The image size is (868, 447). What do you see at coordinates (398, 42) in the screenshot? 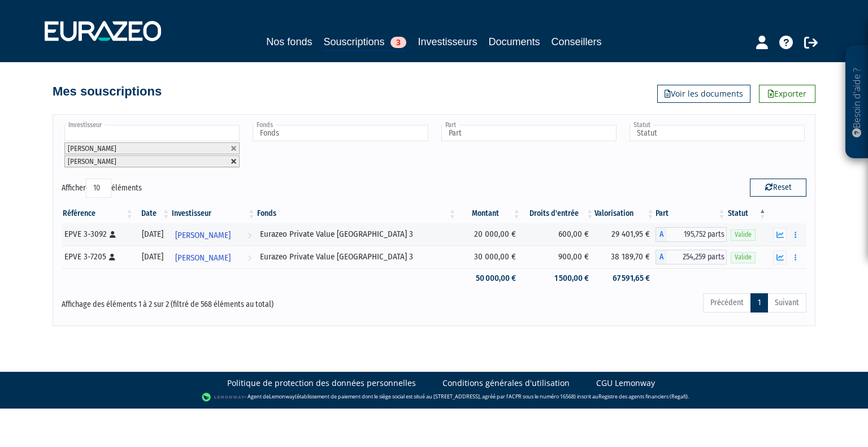
I see `span: 3` at bounding box center [398, 42].